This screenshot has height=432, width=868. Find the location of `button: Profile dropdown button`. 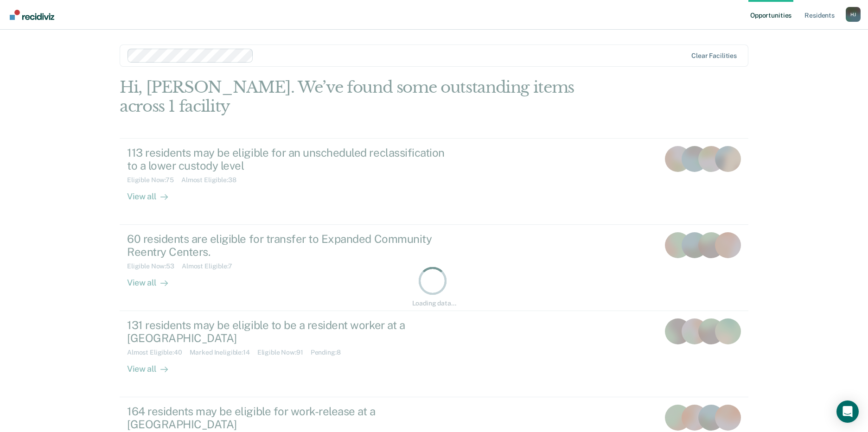

button: Profile dropdown button is located at coordinates (853, 15).